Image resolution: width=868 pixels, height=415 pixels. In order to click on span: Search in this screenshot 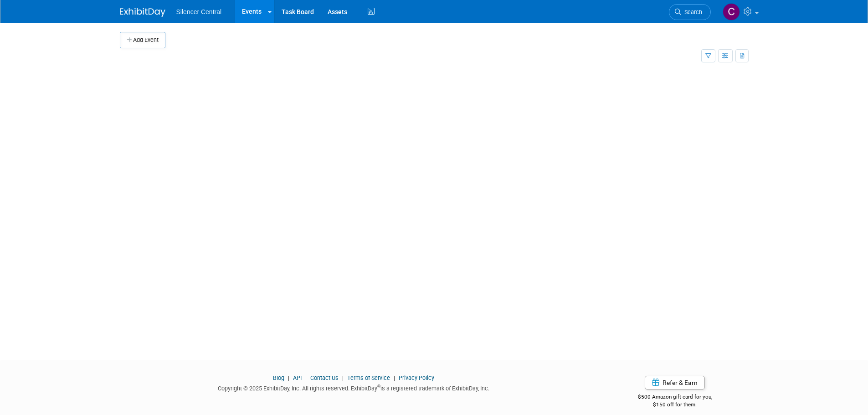, I will do `click(691, 12)`.